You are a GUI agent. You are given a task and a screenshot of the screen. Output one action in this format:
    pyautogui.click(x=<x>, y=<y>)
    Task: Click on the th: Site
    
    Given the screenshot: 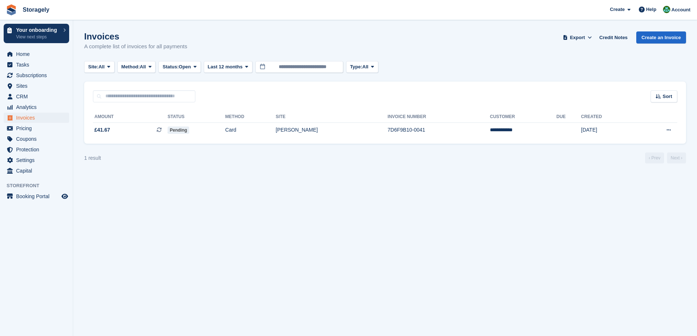 What is the action you would take?
    pyautogui.click(x=332, y=117)
    